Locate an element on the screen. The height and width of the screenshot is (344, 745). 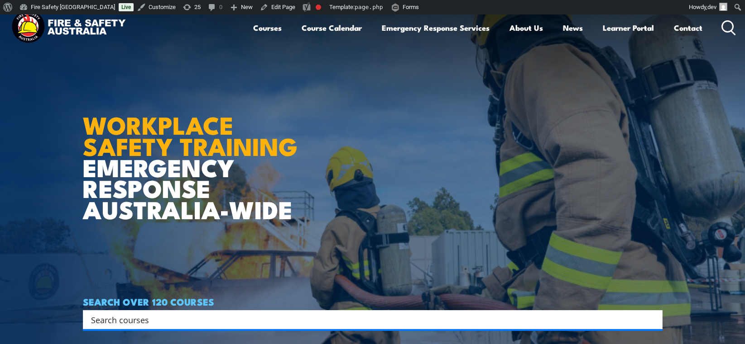
a: About Us is located at coordinates (526, 28).